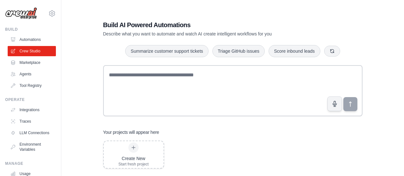 This screenshot has height=176, width=404. I want to click on button: Click to speak your automation idea, so click(335, 104).